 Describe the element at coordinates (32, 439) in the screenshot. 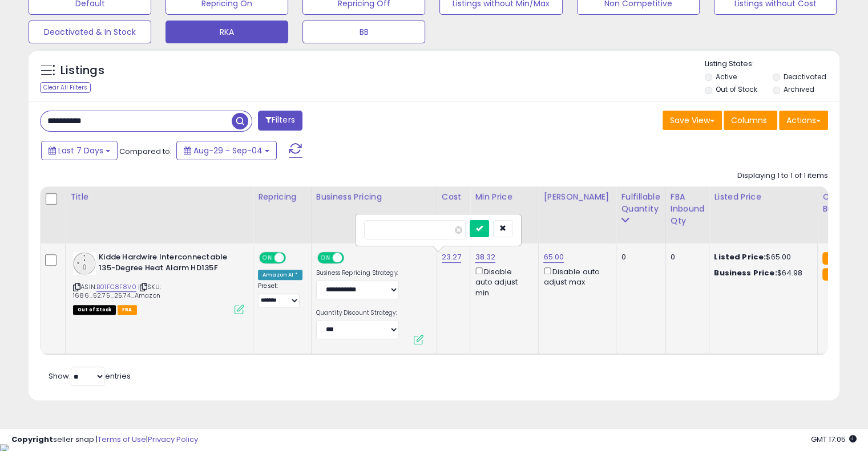

I see `strong: Copyright` at that location.